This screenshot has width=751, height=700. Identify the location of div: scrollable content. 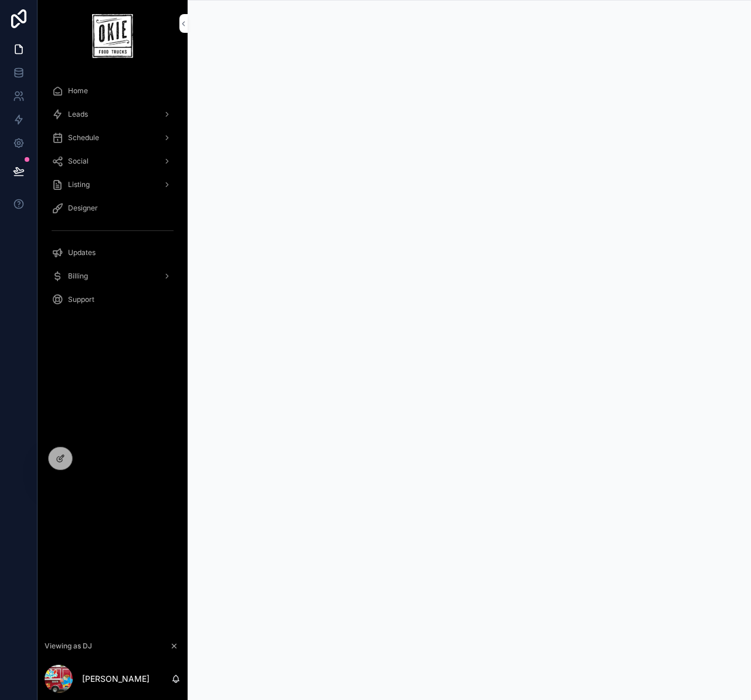
(113, 199).